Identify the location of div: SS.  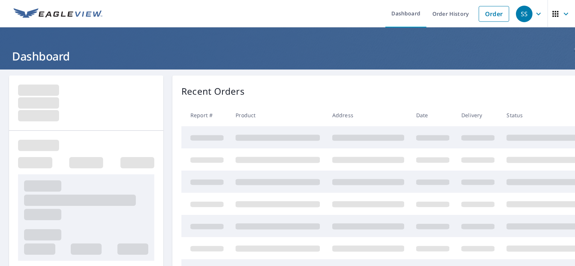
(524, 14).